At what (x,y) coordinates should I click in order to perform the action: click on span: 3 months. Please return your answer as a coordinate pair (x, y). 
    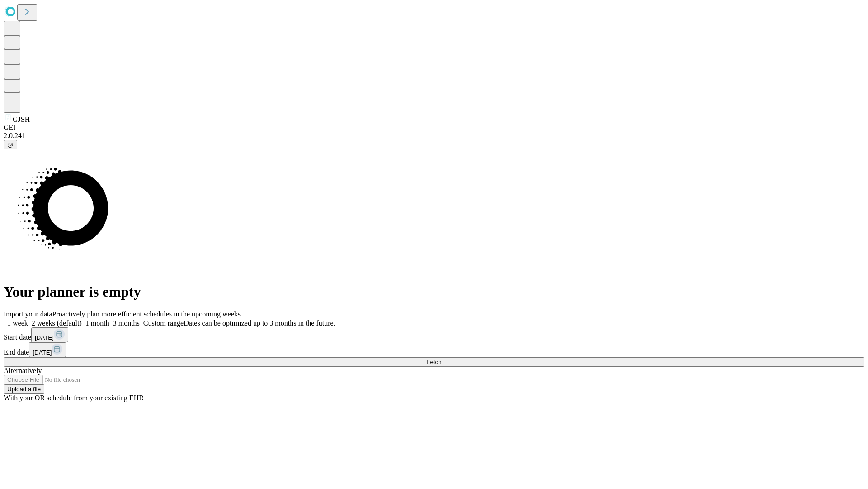
    Looking at the image, I should click on (126, 322).